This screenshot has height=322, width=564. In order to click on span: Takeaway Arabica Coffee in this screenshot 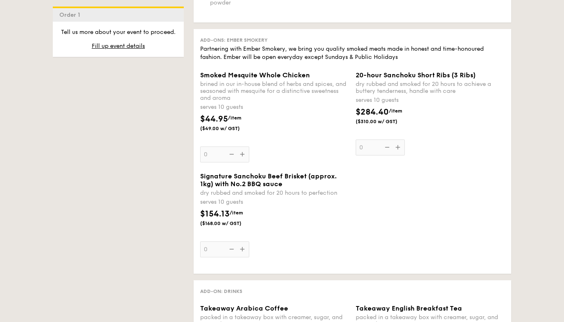, I will do `click(244, 308)`.